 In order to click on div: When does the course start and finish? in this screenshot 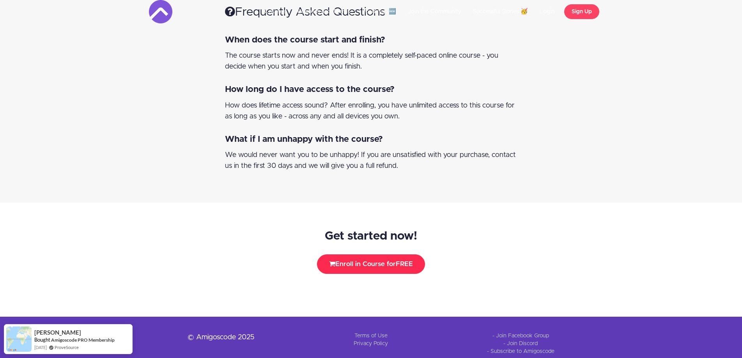, I will do `click(371, 40)`.